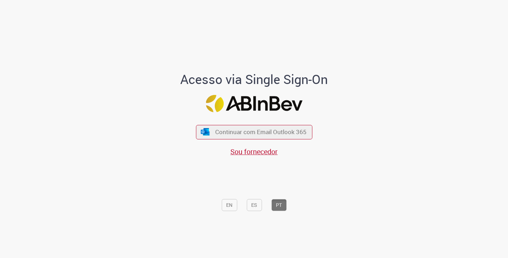 This screenshot has height=258, width=508. I want to click on span: Sou fornecedor, so click(254, 151).